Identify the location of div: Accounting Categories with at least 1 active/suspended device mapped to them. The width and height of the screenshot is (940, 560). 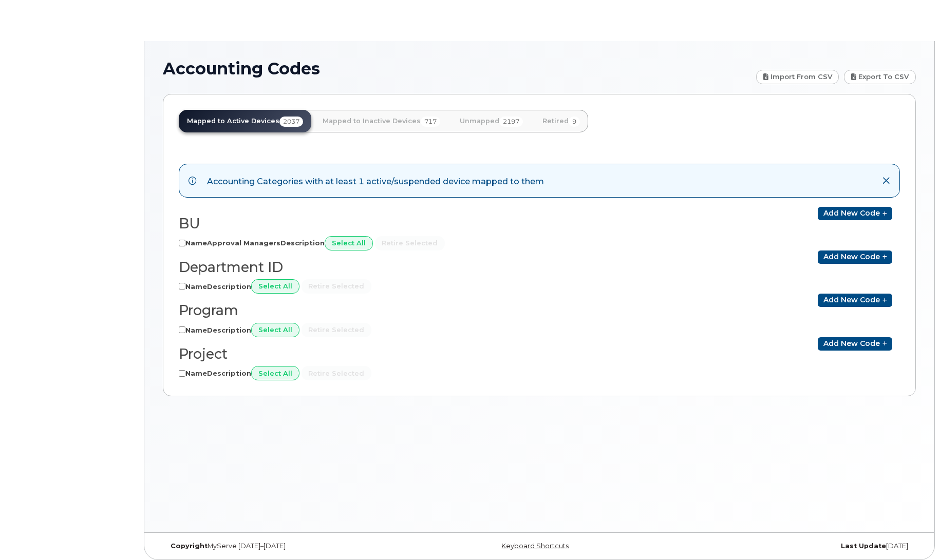
(376, 181).